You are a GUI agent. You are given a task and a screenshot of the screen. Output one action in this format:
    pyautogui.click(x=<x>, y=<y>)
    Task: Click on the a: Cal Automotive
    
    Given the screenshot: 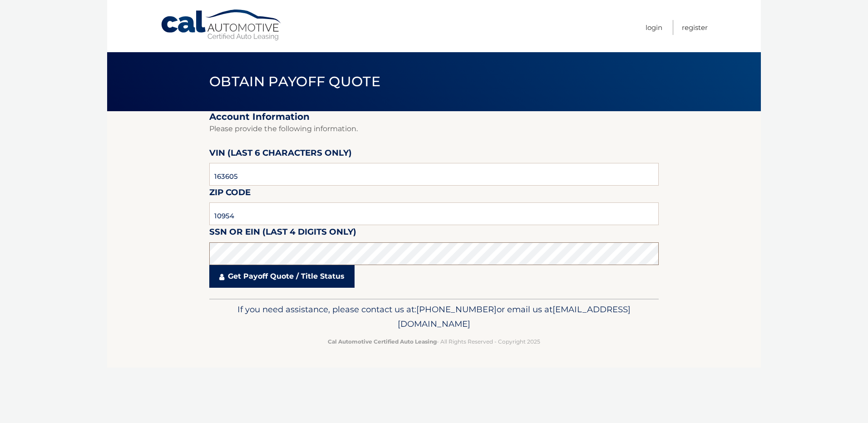 What is the action you would take?
    pyautogui.click(x=222, y=25)
    